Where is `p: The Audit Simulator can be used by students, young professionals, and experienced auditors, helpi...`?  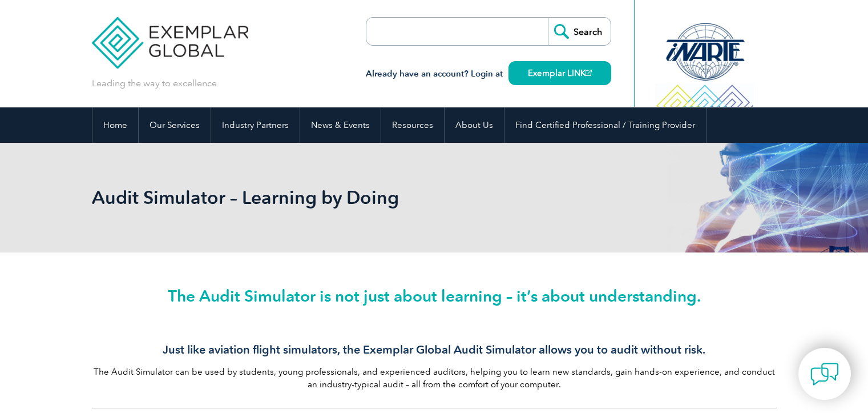
p: The Audit Simulator can be used by students, young professionals, and experienced auditors, helpi... is located at coordinates (434, 378).